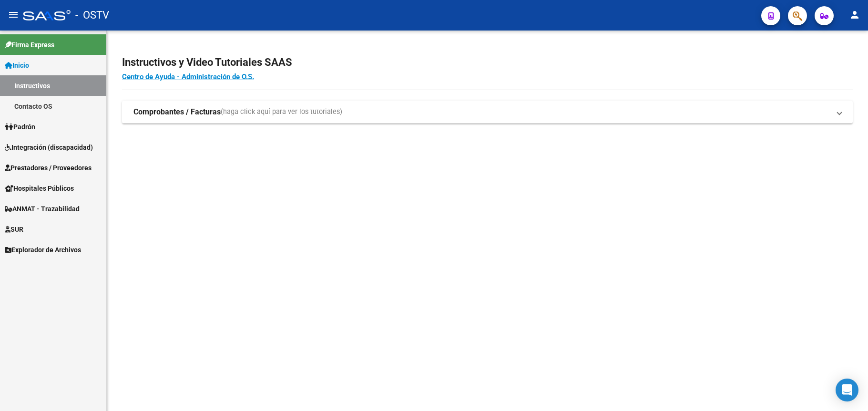  Describe the element at coordinates (30, 45) in the screenshot. I see `span: Firma Express` at that location.